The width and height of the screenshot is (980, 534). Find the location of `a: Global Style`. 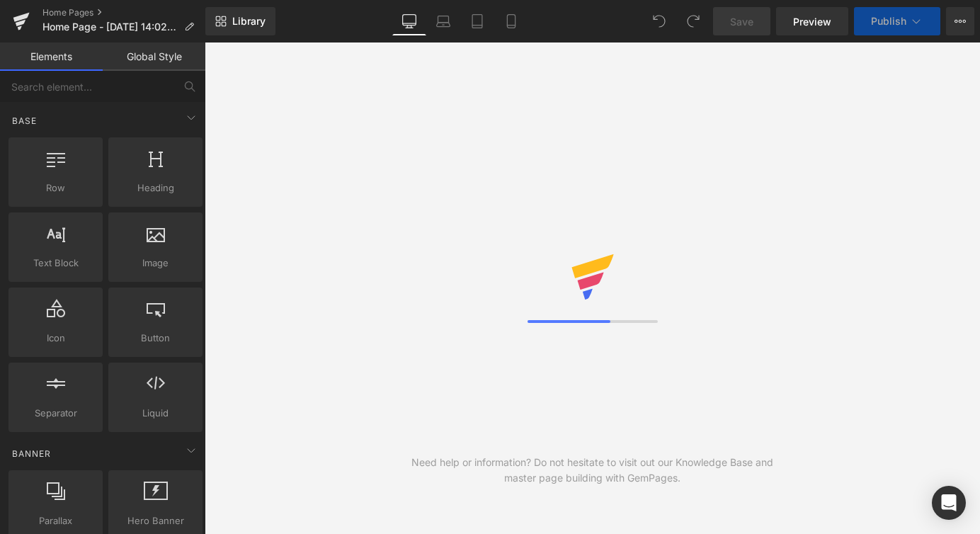

a: Global Style is located at coordinates (153, 57).